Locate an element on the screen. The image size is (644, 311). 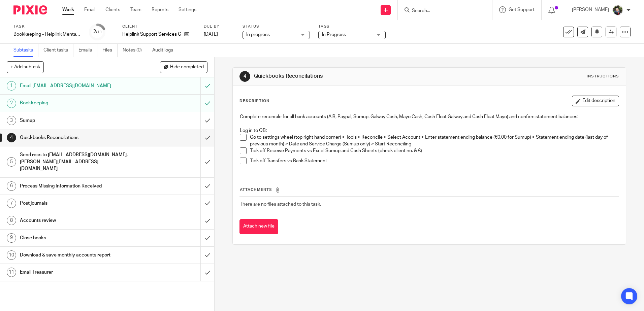
h1: Sumup is located at coordinates (78, 120).